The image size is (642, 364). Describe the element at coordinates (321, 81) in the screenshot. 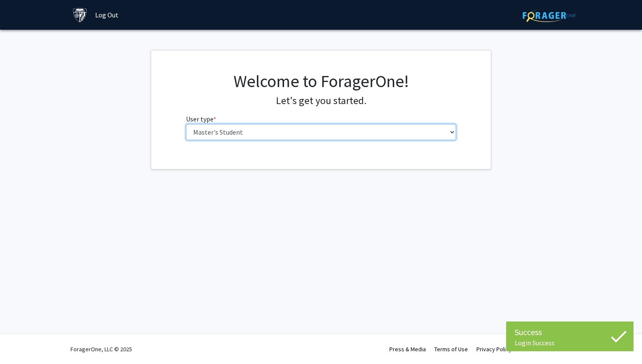

I see `h1: Welcome to ForagerOne!` at that location.